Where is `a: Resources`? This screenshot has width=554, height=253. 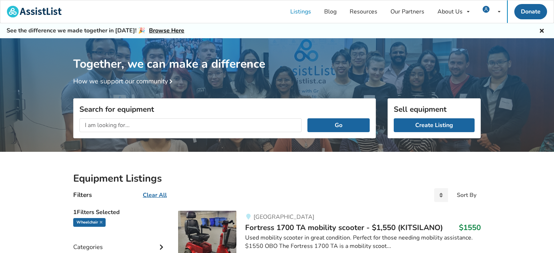 a: Resources is located at coordinates (363, 12).